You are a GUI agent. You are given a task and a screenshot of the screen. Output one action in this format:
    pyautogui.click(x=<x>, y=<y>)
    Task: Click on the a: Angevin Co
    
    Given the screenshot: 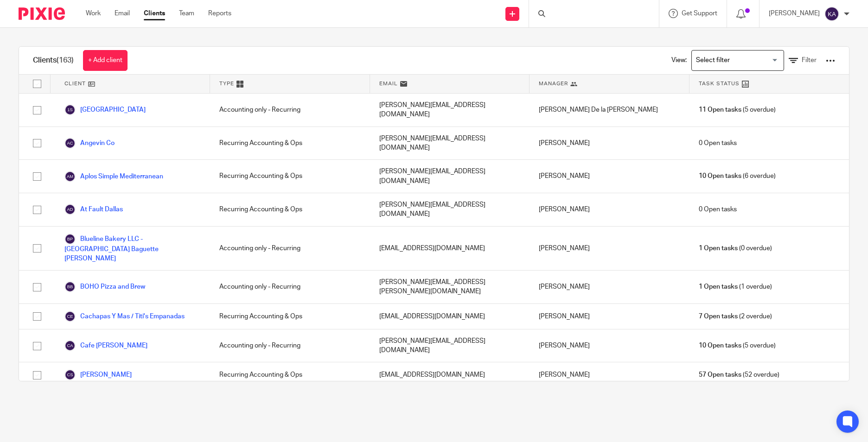 What is the action you would take?
    pyautogui.click(x=89, y=143)
    